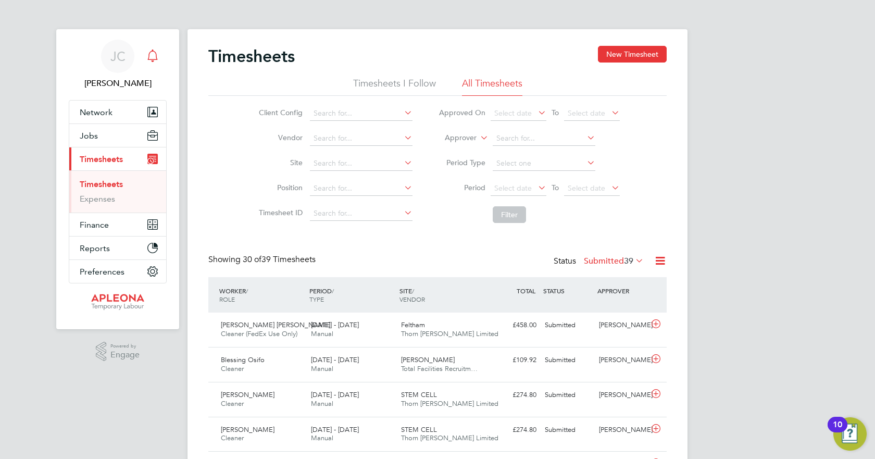 This screenshot has height=459, width=875. Describe the element at coordinates (262, 295) in the screenshot. I see `div: WORKER` at that location.